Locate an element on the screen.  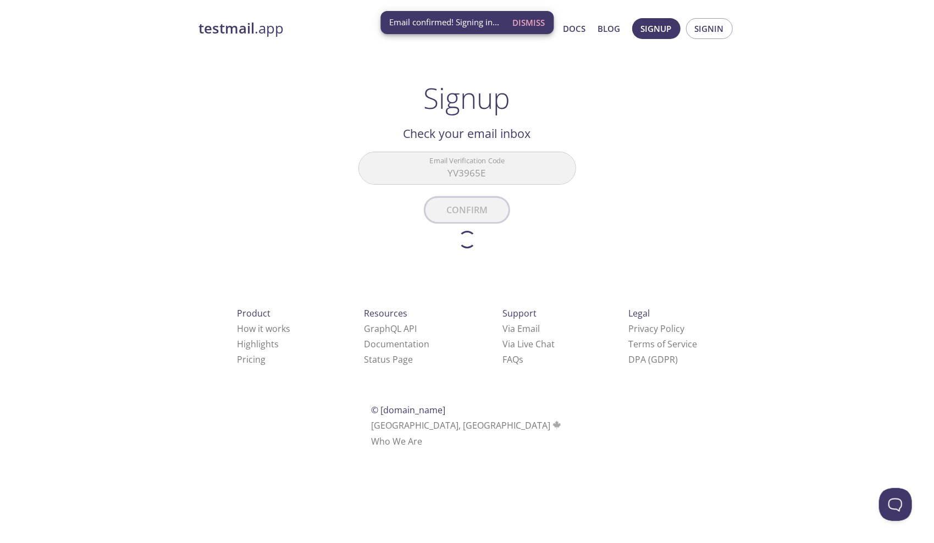
a: Docs is located at coordinates (575, 29).